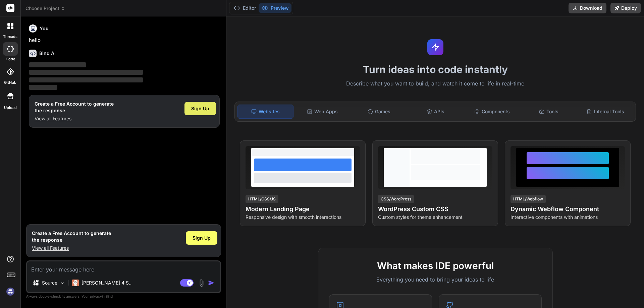  Describe the element at coordinates (96, 297) in the screenshot. I see `span: privacy` at that location.